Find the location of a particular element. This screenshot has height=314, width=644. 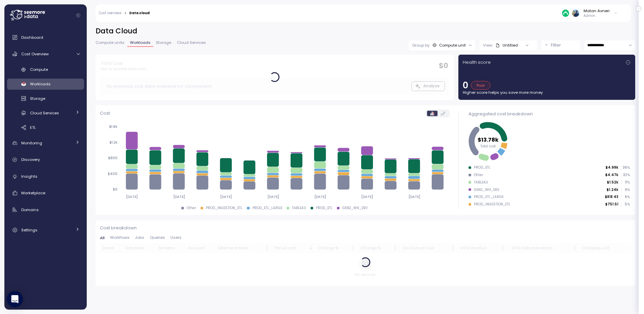

a: ETL is located at coordinates (46, 127).